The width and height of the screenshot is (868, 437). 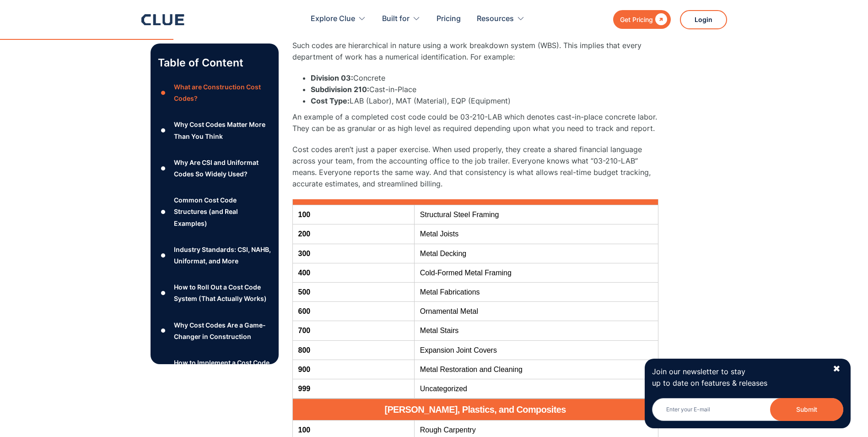 What do you see at coordinates (223, 168) in the screenshot?
I see `div: Why Are CSI and Uniformat Codes So Widely Used?` at bounding box center [223, 168].